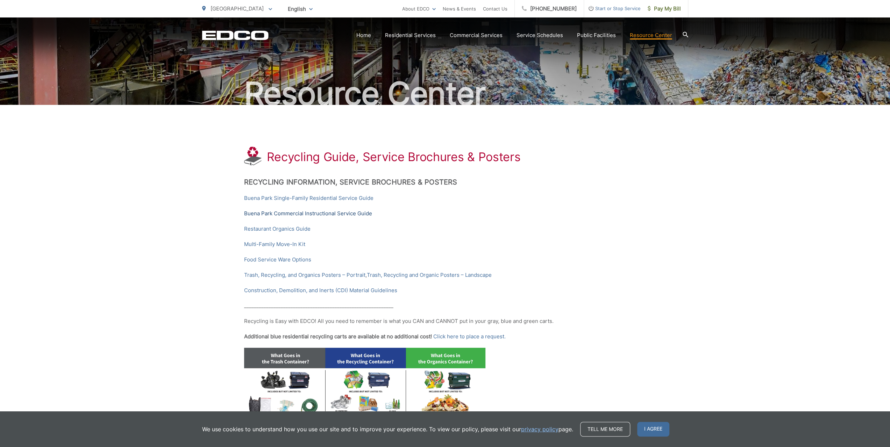 This screenshot has height=447, width=890. Describe the element at coordinates (388, 430) in the screenshot. I see `p: We use cookies to understand how you use our site and to improve your experience. To view our pol...` at that location.